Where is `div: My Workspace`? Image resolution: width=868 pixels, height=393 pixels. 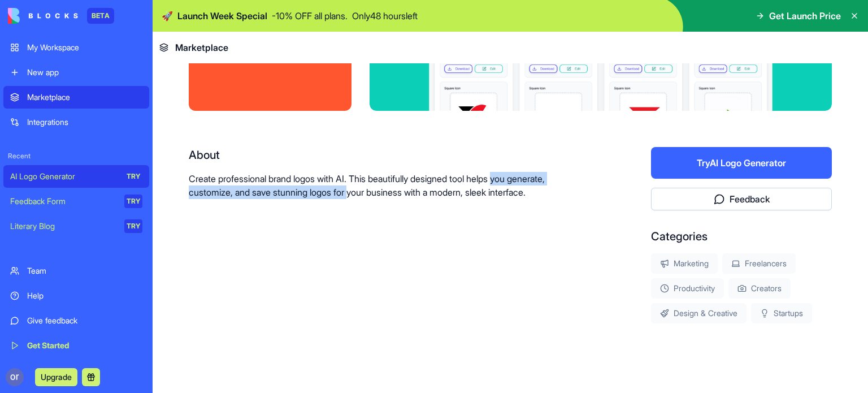 div: My Workspace is located at coordinates (85, 48).